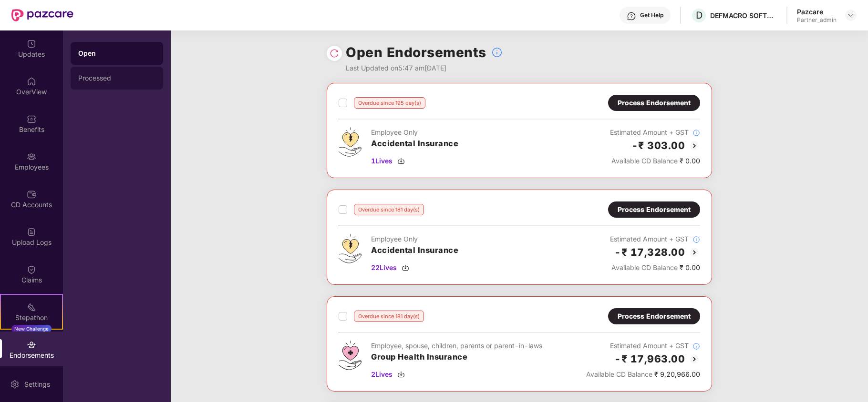 This screenshot has height=402, width=868. What do you see at coordinates (457, 358) in the screenshot?
I see `h3: Group Health Insurance` at bounding box center [457, 358].